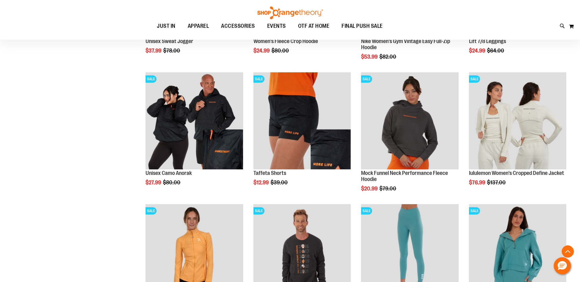 The image size is (580, 282). What do you see at coordinates (276, 26) in the screenshot?
I see `span: EVENTS` at bounding box center [276, 26].